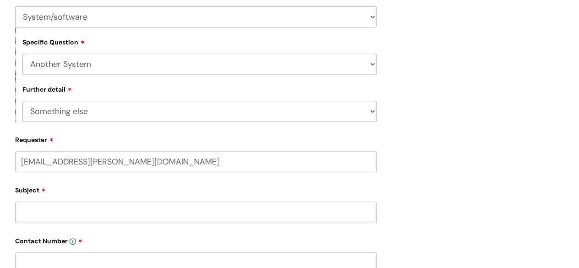 The width and height of the screenshot is (579, 268). What do you see at coordinates (196, 239) in the screenshot?
I see `label: Contact Number` at bounding box center [196, 239].